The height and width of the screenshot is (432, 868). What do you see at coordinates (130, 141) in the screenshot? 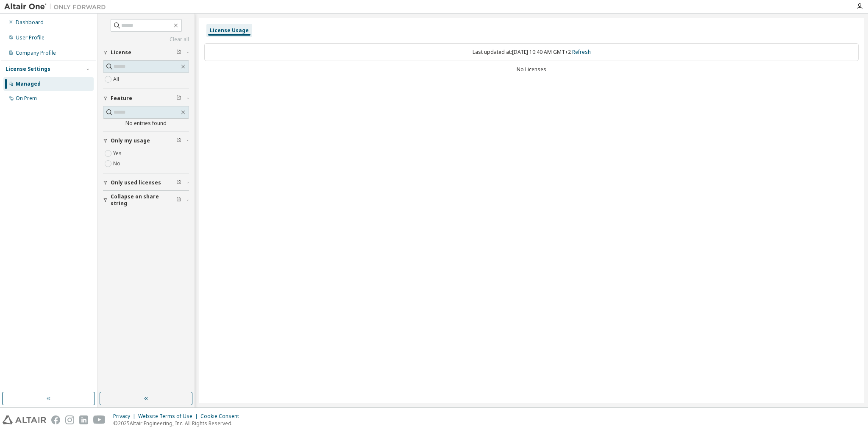
I see `span: Only my usage` at bounding box center [130, 141].